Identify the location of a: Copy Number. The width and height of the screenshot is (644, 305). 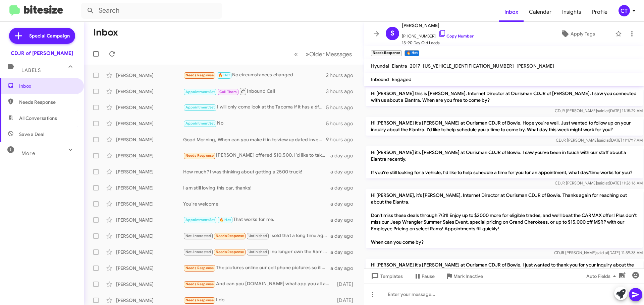
(456, 36).